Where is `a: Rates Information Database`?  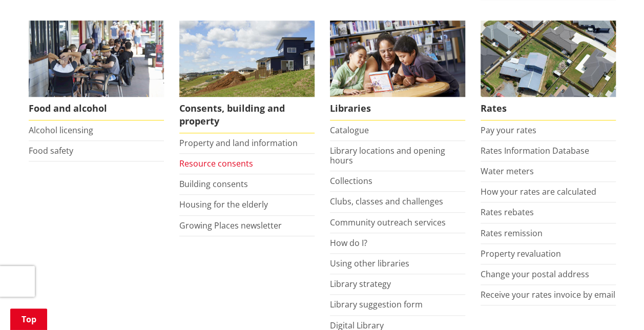 a: Rates Information Database is located at coordinates (535, 151).